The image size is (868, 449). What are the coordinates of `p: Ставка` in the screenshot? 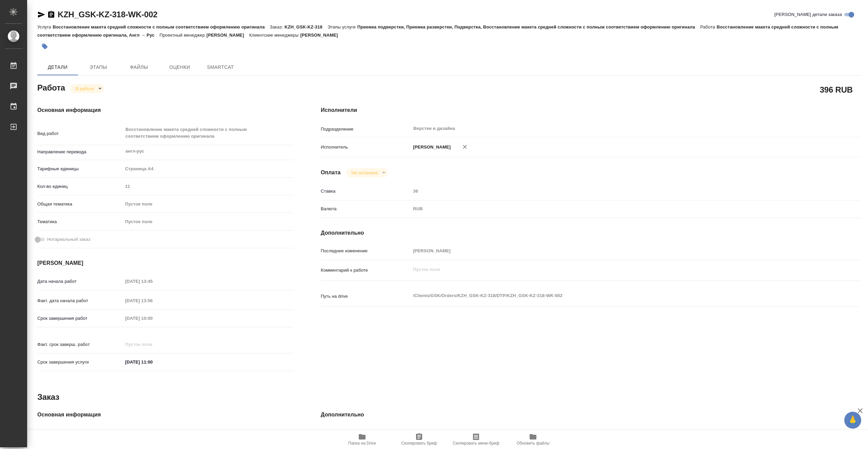 It's located at (366, 191).